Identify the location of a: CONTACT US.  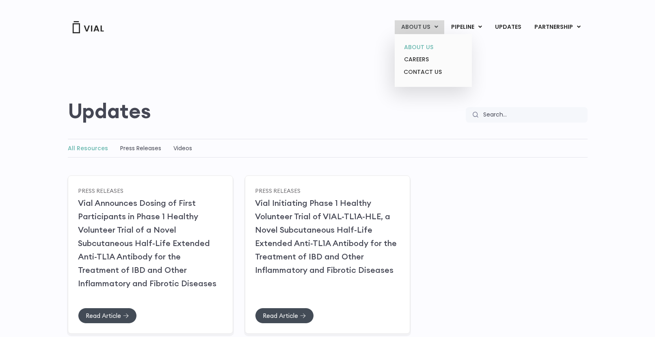
(433, 72).